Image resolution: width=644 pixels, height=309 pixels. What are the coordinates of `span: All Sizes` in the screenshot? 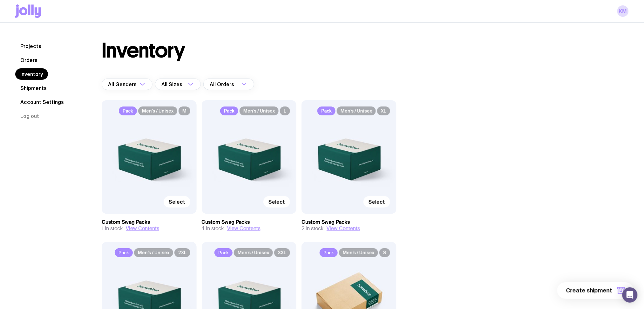 It's located at (173, 84).